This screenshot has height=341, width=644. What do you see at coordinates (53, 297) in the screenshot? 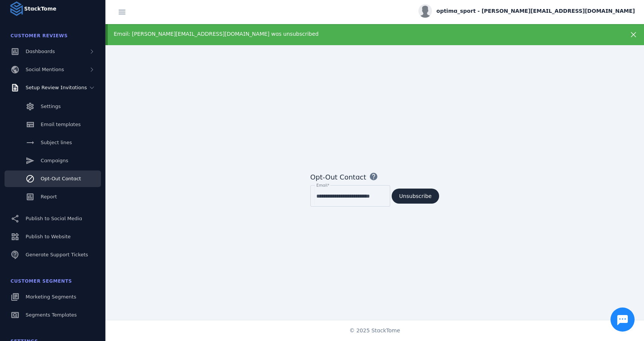
I see `a: Marketing Segments` at bounding box center [53, 297].